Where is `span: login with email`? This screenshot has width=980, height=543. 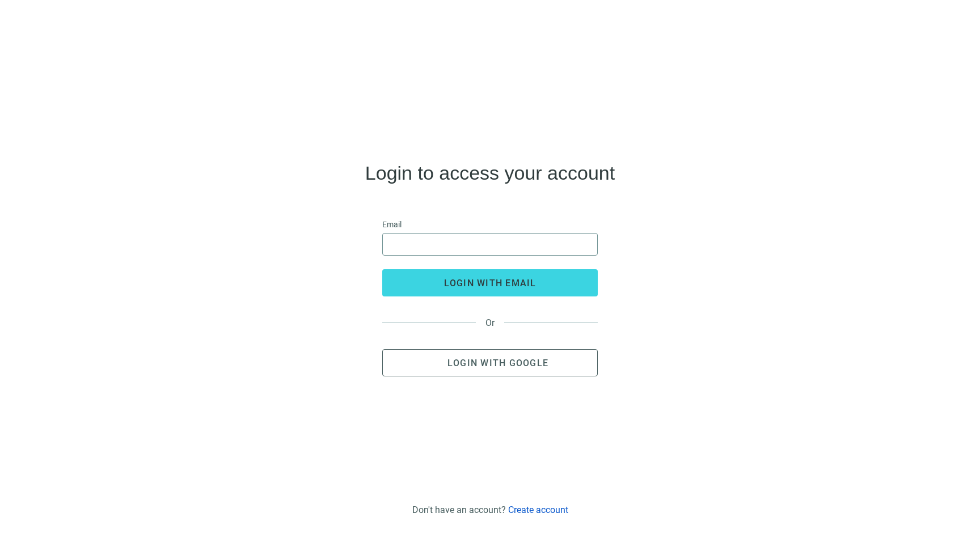 span: login with email is located at coordinates (490, 283).